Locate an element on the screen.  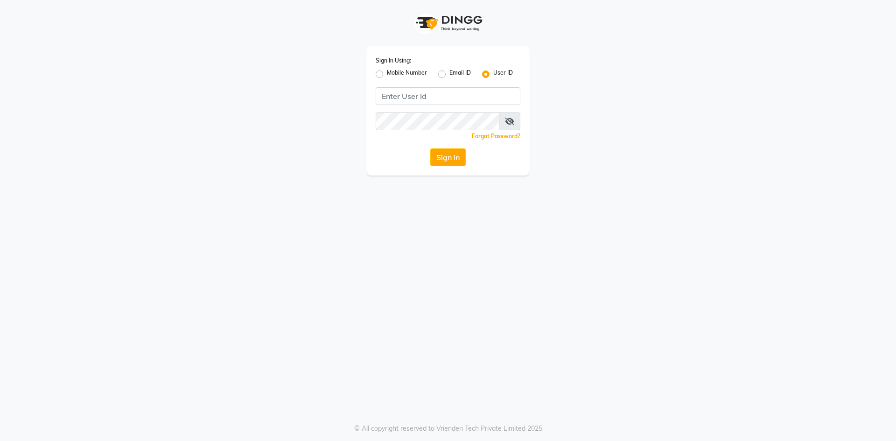
label: Email ID is located at coordinates (460, 74).